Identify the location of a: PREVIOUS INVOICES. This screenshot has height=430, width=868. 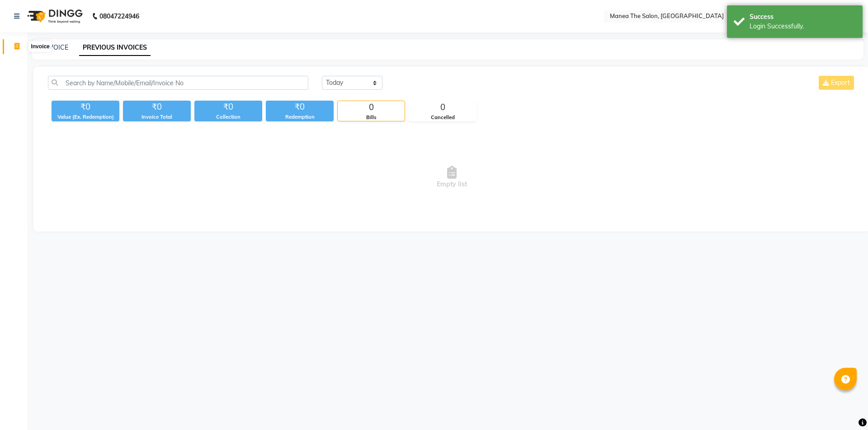
(115, 48).